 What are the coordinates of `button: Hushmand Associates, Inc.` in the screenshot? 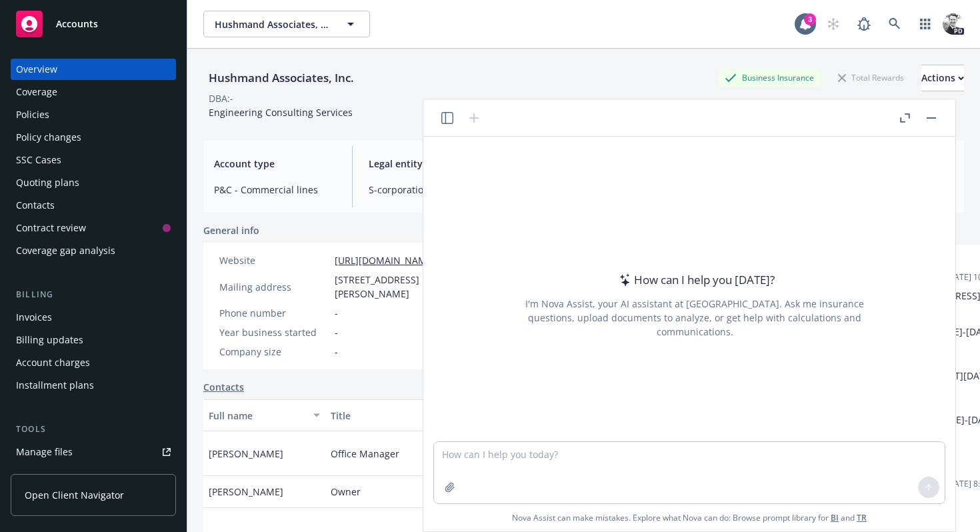 It's located at (287, 24).